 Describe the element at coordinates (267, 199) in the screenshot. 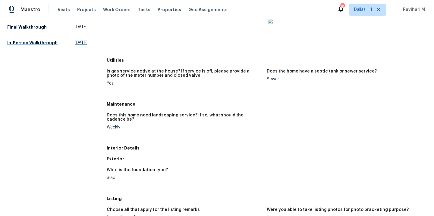

I see `h5: Listing` at that location.